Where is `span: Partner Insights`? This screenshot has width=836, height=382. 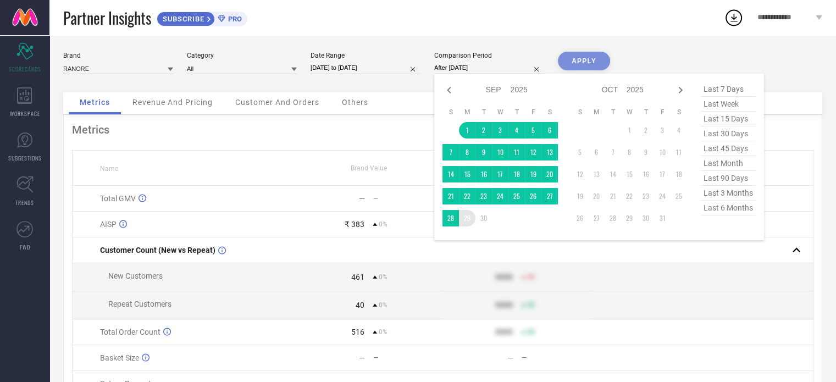
span: Partner Insights is located at coordinates (107, 18).